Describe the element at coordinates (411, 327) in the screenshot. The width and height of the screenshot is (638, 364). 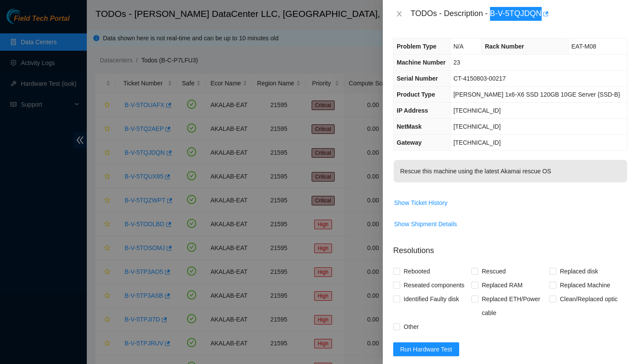
I see `span: Other` at that location.